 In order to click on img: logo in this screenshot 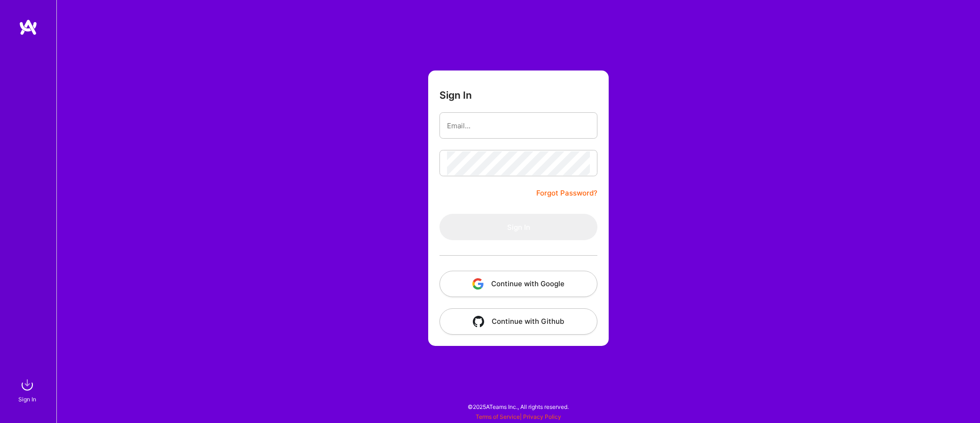, I will do `click(28, 27)`.